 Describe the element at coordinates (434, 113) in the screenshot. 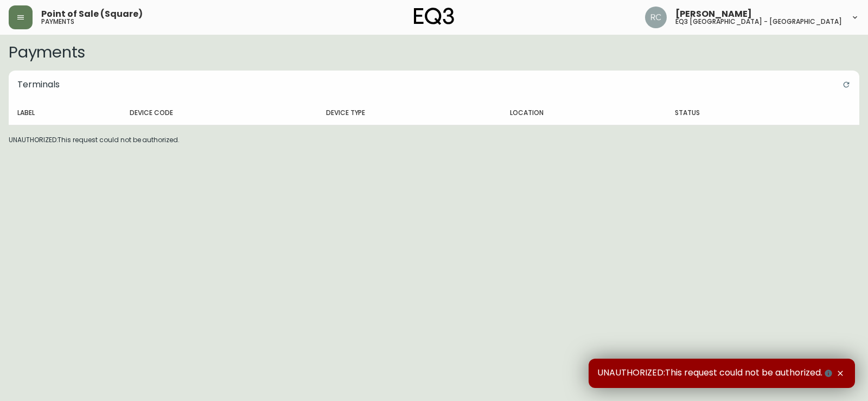

I see `table: devices table` at that location.